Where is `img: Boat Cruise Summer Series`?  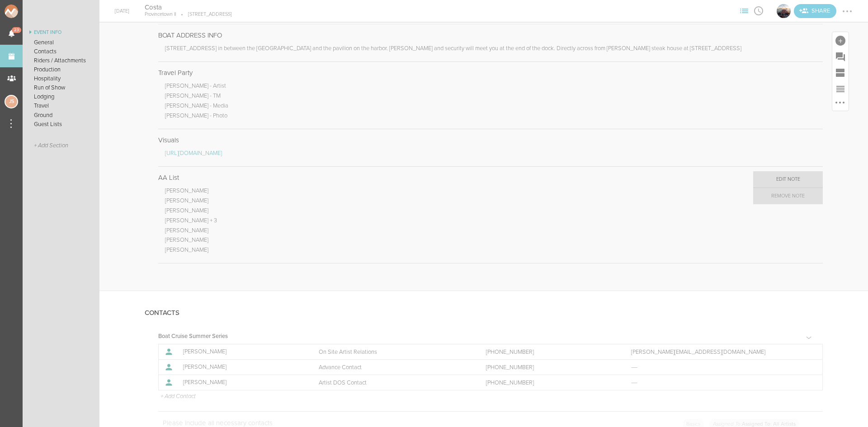 img: Boat Cruise Summer Series is located at coordinates (784, 11).